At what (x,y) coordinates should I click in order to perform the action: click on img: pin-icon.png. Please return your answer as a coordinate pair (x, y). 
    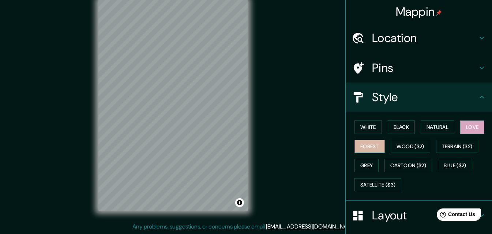
    Looking at the image, I should click on (439, 13).